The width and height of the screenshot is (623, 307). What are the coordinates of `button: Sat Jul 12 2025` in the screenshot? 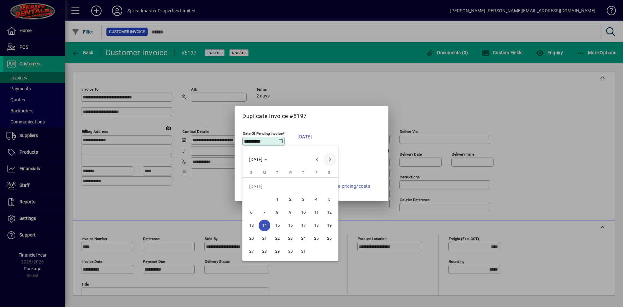 It's located at (329, 212).